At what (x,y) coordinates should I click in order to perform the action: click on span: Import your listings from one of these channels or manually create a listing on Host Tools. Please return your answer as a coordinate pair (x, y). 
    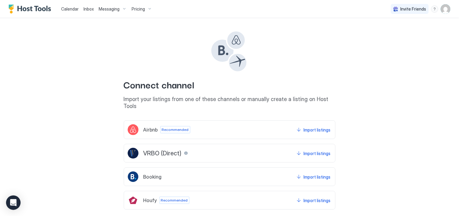
    Looking at the image, I should click on (229, 103).